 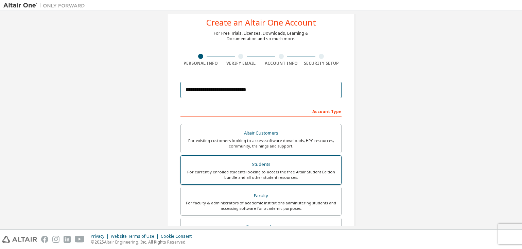 What do you see at coordinates (261, 174) in the screenshot?
I see `div: For currently enrolled students looking to access the free Altair Student Edition bundle and all ...` at bounding box center [261, 174].